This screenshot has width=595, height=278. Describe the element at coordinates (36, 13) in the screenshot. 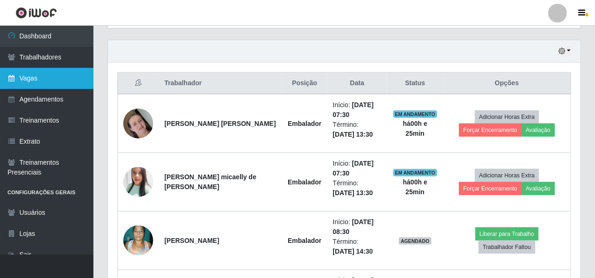

I see `img: CoreUI Logo` at that location.